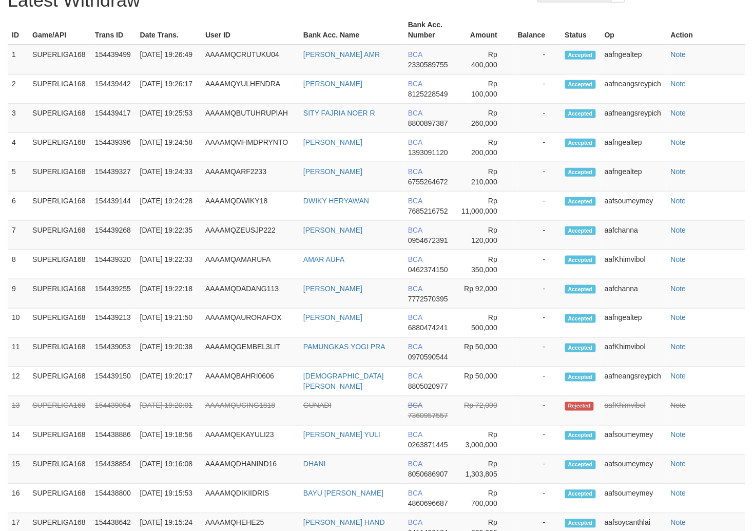  Describe the element at coordinates (113, 498) in the screenshot. I see `td: 154438800` at that location.